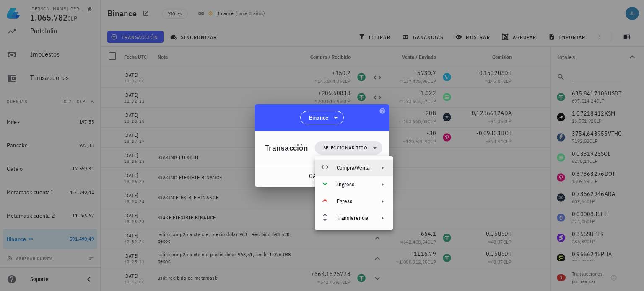 The image size is (644, 291). Describe the element at coordinates (324, 176) in the screenshot. I see `span: cancelar` at that location.